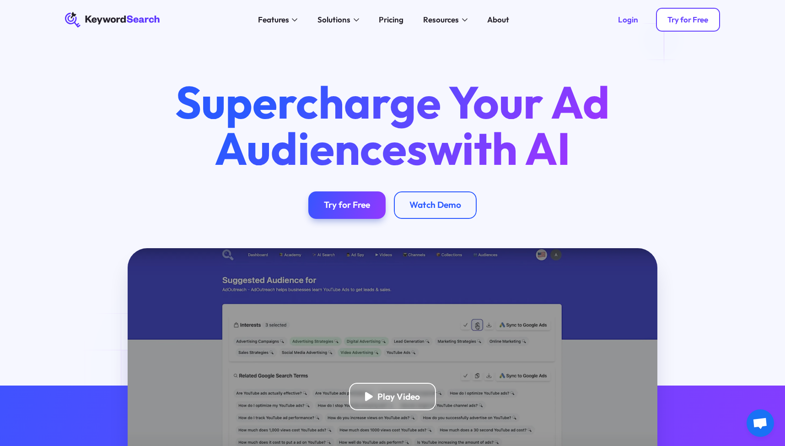 The height and width of the screenshot is (446, 785). What do you see at coordinates (398, 396) in the screenshot?
I see `div: Play Video` at bounding box center [398, 396].